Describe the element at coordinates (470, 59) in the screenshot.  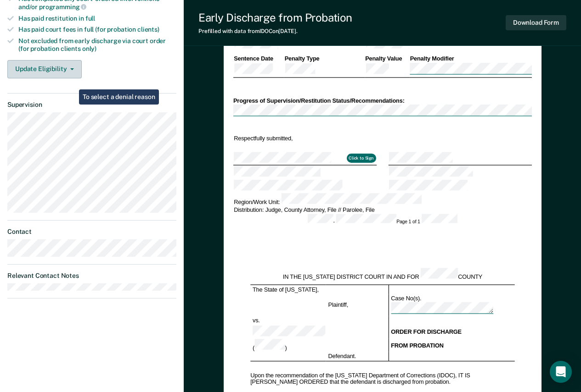
I see `th: Penalty Modifier` at that location.